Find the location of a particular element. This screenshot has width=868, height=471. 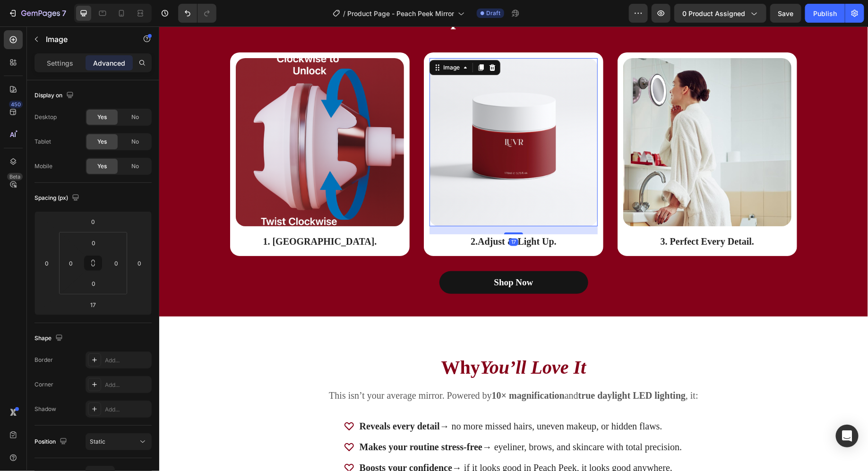

div: Image is located at coordinates (292, 41).